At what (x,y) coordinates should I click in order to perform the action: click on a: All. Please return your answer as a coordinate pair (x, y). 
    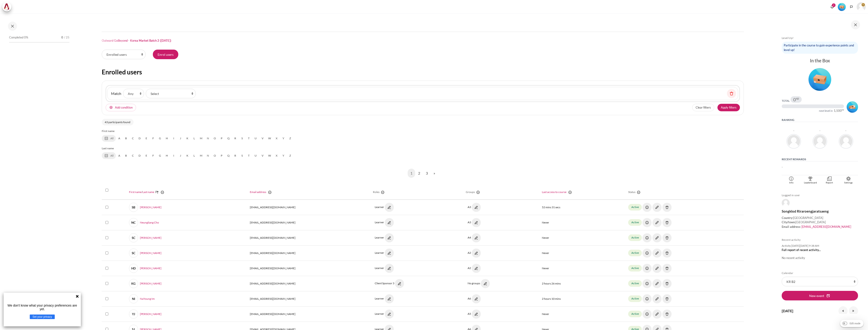
    Looking at the image, I should click on (109, 138).